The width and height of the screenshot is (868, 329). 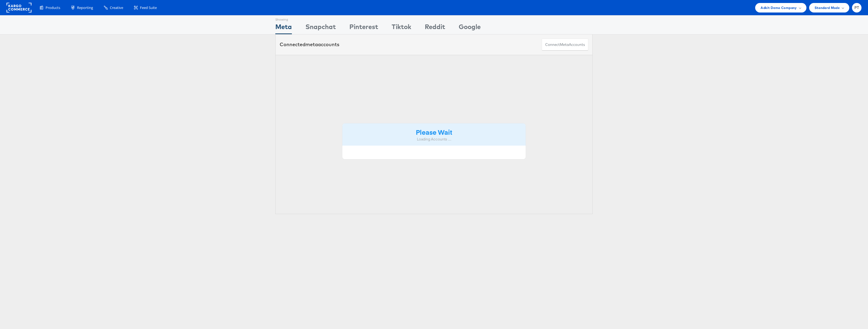 What do you see at coordinates (149, 7) in the screenshot?
I see `span: Feed Suite` at bounding box center [149, 7].